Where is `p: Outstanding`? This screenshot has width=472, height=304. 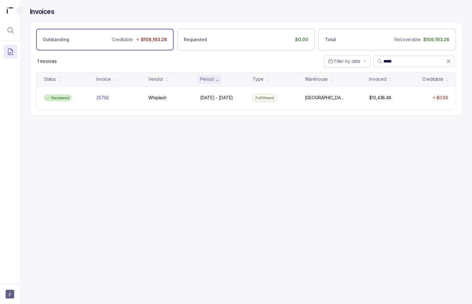
p: Outstanding is located at coordinates (56, 40).